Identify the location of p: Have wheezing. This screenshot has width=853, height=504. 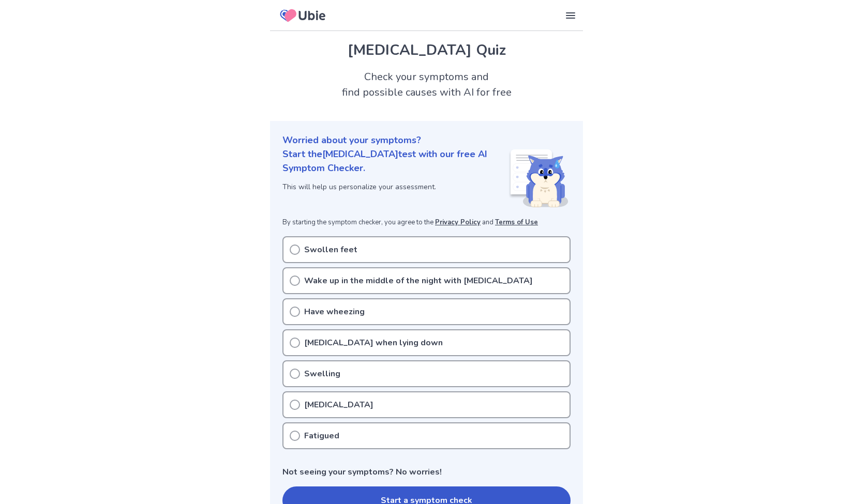
(334, 312).